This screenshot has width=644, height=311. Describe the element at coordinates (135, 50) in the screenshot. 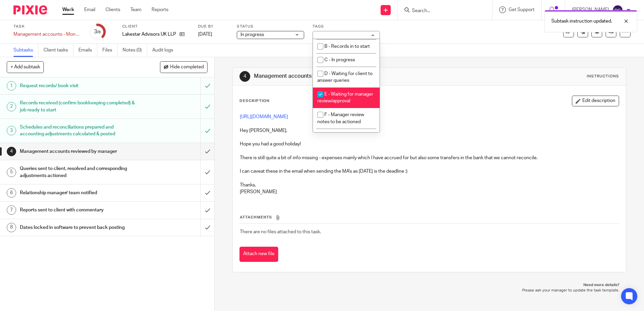

I see `a: Notes (0)` at that location.